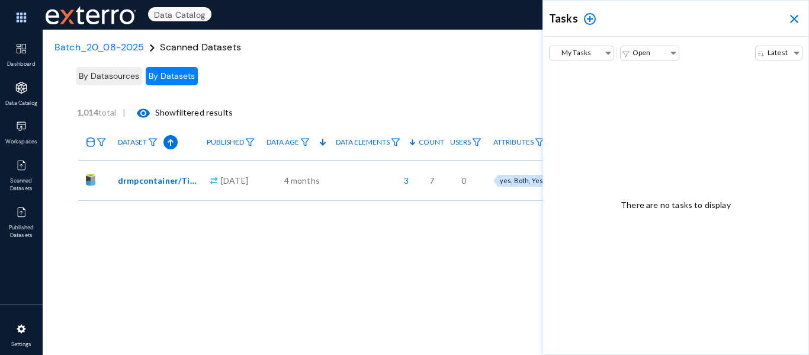  What do you see at coordinates (158, 180) in the screenshot?
I see `span: drmpcontainer/Ticket_txtDocument.txt` at bounding box center [158, 180].